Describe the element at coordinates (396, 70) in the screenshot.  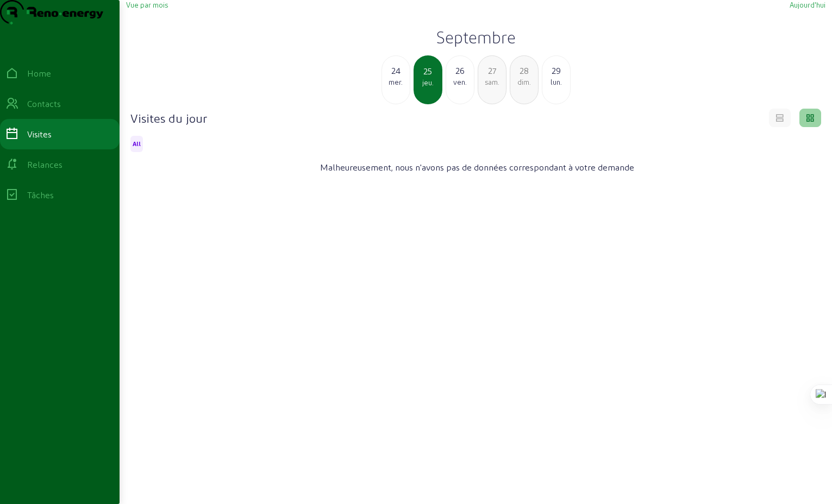
I see `div: 24` at that location.